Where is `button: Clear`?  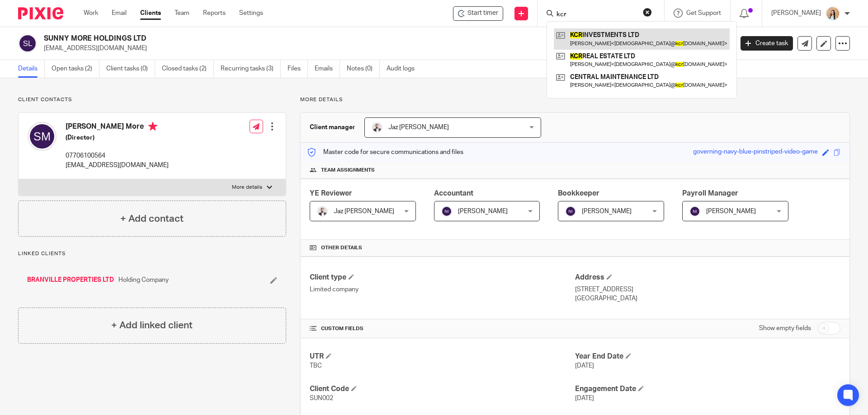 button: Clear is located at coordinates (648, 12).